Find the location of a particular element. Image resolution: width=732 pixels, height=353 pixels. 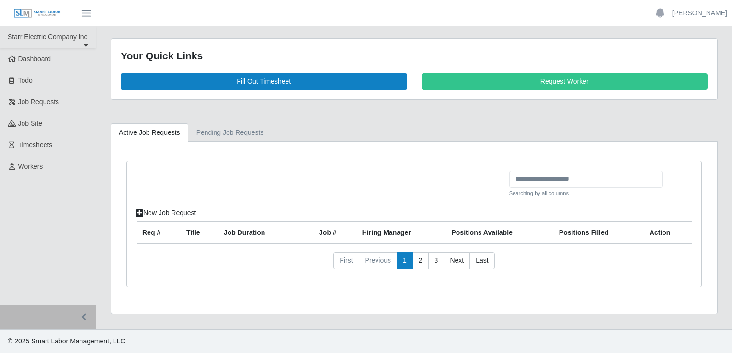

a: 2 is located at coordinates (420, 261).